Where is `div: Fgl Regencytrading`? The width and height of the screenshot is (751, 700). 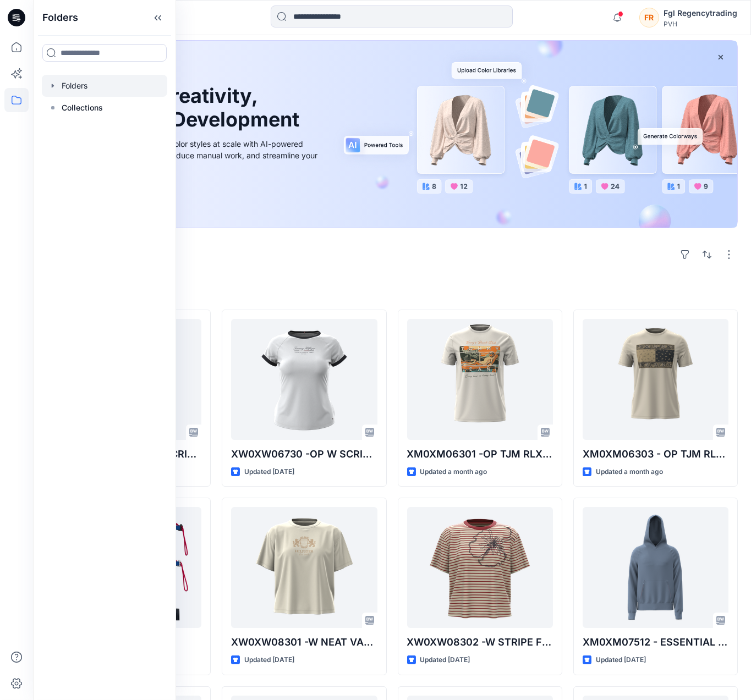 div: Fgl Regencytrading is located at coordinates (700, 13).